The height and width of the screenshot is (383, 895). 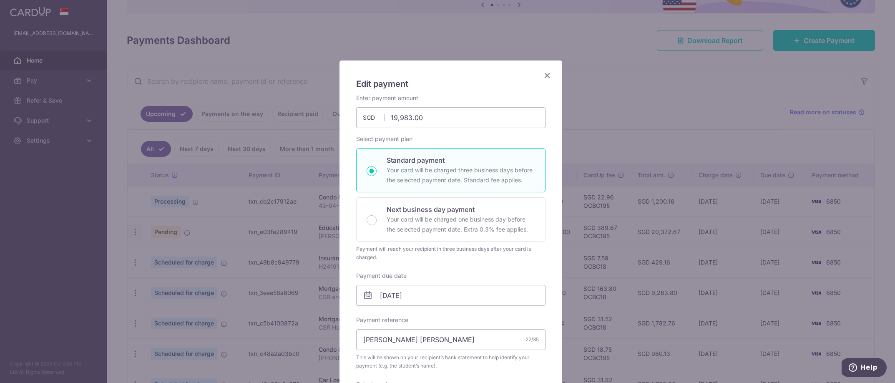 What do you see at coordinates (381, 276) in the screenshot?
I see `label: Payment due date` at bounding box center [381, 276].